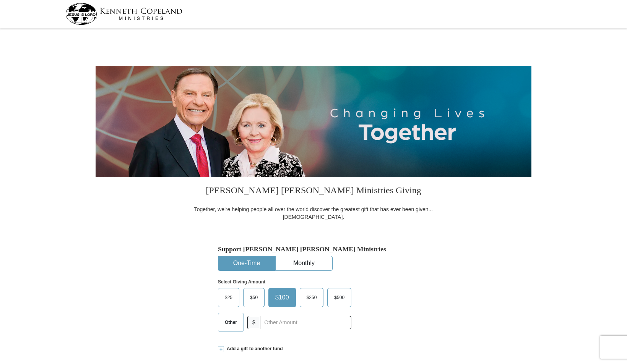 This screenshot has height=364, width=627. What do you see at coordinates (124, 14) in the screenshot?
I see `img: kcm-header-logo.svg` at bounding box center [124, 14].